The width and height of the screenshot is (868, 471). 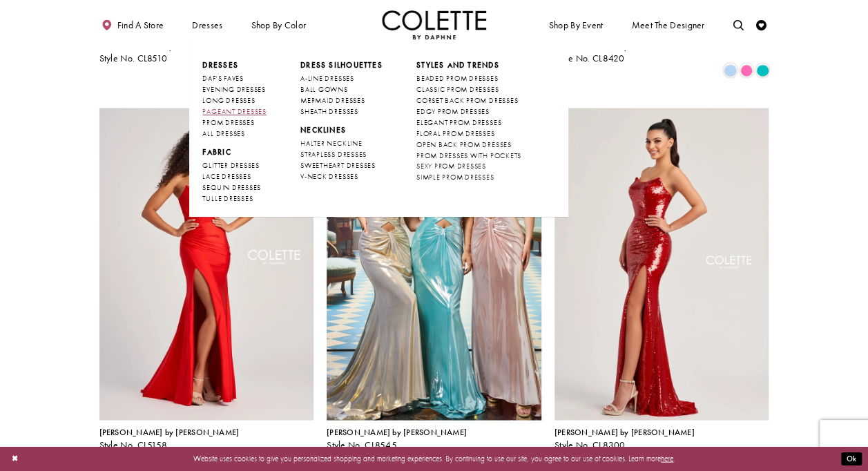 I want to click on a: SIMPLE PROM DRESSES, so click(x=469, y=177).